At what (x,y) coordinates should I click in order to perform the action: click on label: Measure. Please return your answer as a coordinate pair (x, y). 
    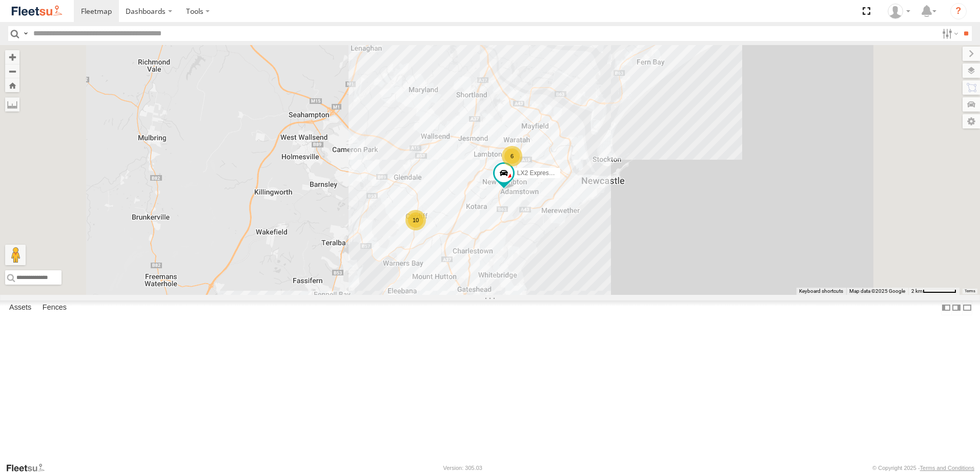
    Looking at the image, I should click on (13, 105).